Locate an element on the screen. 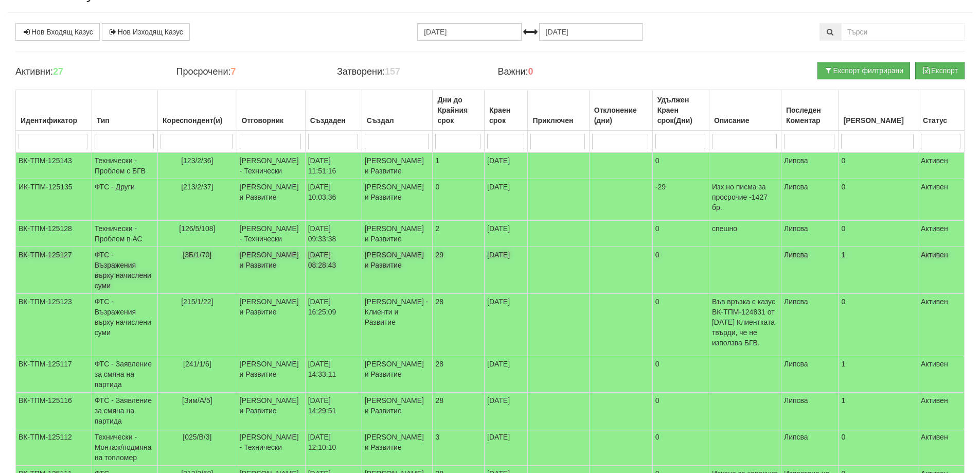 Image resolution: width=980 pixels, height=473 pixels. h4: Важни: is located at coordinates (570, 72).